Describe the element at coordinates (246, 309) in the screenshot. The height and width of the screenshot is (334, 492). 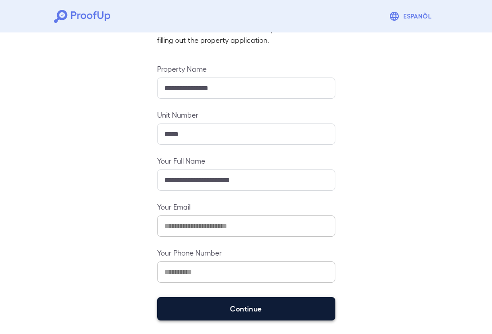
I see `button: Continue` at that location.